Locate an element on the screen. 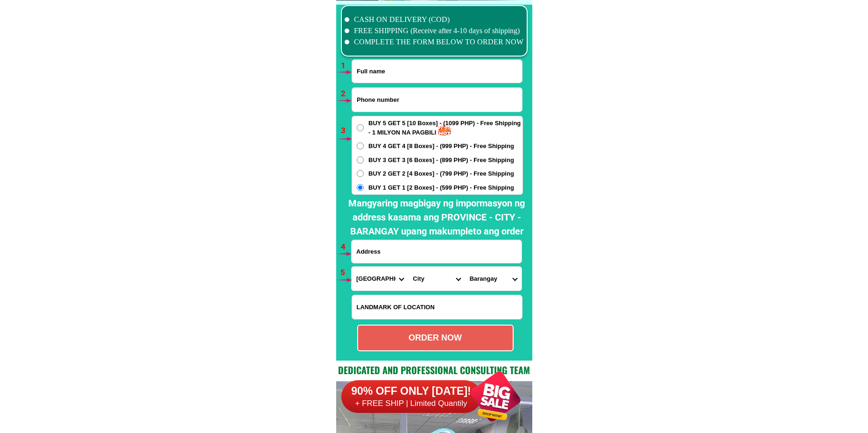 This screenshot has width=868, height=433. input: BUY 5 GET 5 [10 Boxes] - (1099 PHP) - Free Shipping - 1 MILYON NA PAGBILI is located at coordinates (360, 127).